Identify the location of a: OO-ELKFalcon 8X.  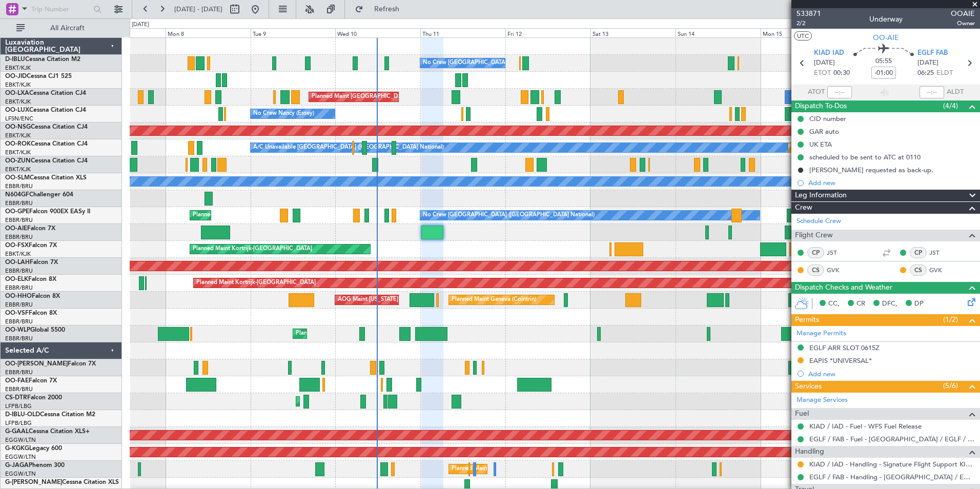
(31, 280).